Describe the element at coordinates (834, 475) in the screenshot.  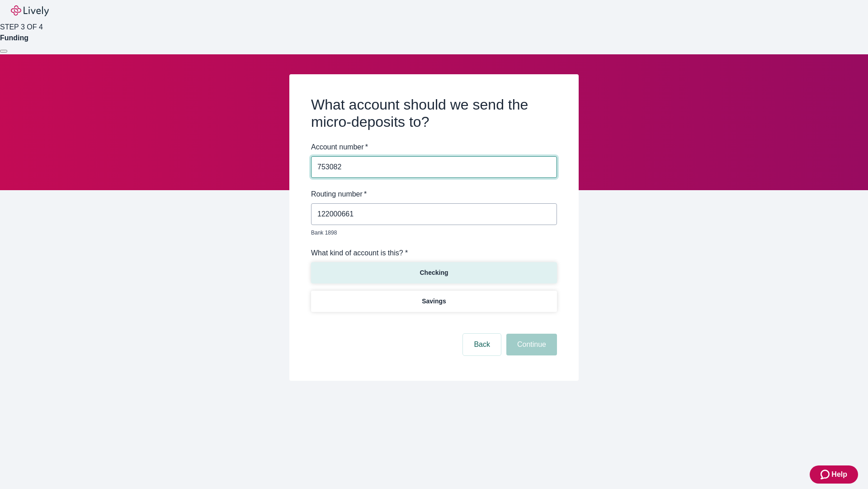
I see `button: Zendesk support iconHelp` at that location.